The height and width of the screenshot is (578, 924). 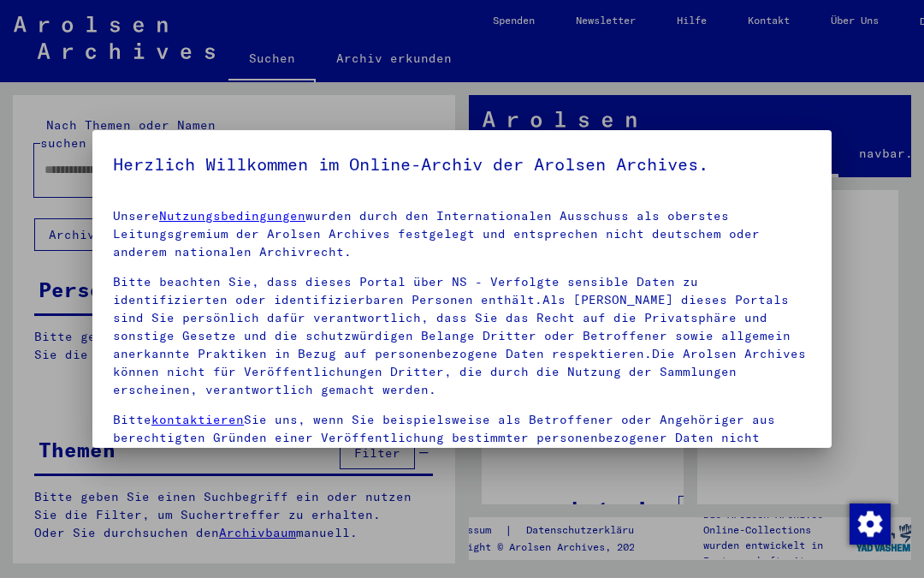 I want to click on p: Bitte beachten Sie, dass dieses Portal über NS - Verfolgte sensible Daten zu identifizierten oder..., so click(x=462, y=336).